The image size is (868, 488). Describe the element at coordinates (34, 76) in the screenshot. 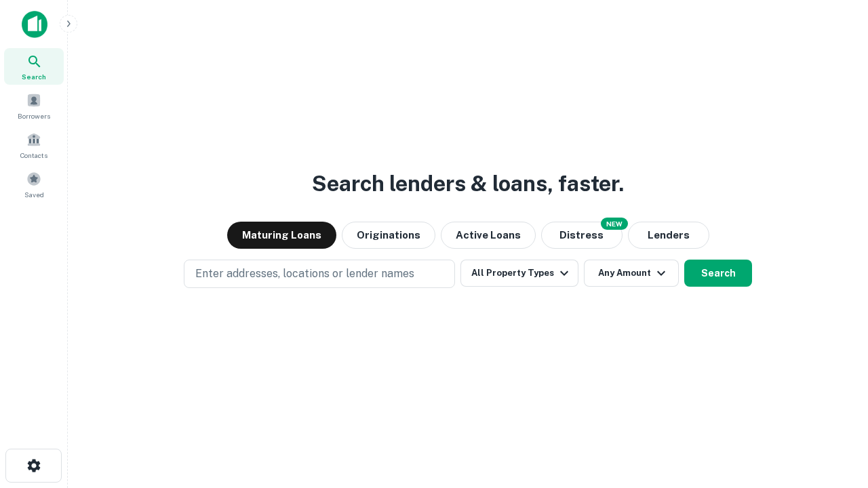

I see `span: Search` at that location.